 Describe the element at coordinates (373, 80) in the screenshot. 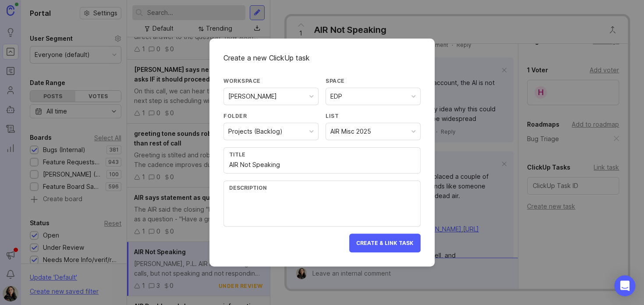

I see `div: Space` at that location.